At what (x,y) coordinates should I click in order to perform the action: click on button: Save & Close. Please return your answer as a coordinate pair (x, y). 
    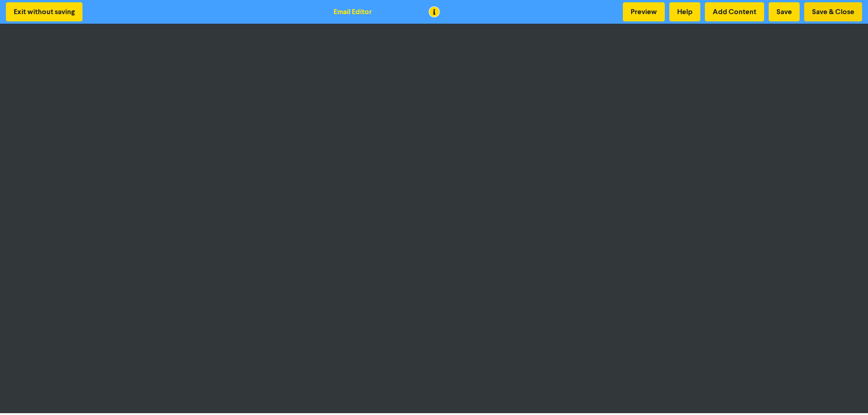
    Looking at the image, I should click on (832, 12).